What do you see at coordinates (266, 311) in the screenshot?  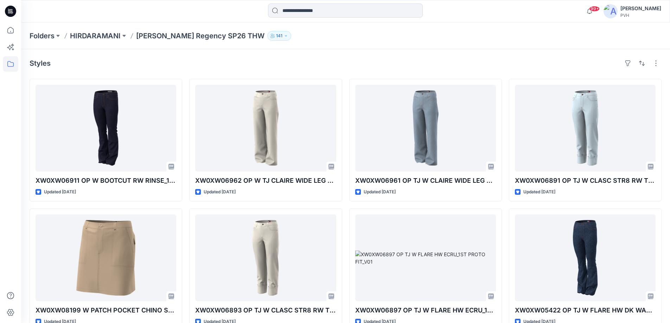 I see `p: XW0XW06893 OP TJ W CLASC STR8 RW TRNUP ECRU_1ST PROTO FIT_V01` at bounding box center [266, 311].